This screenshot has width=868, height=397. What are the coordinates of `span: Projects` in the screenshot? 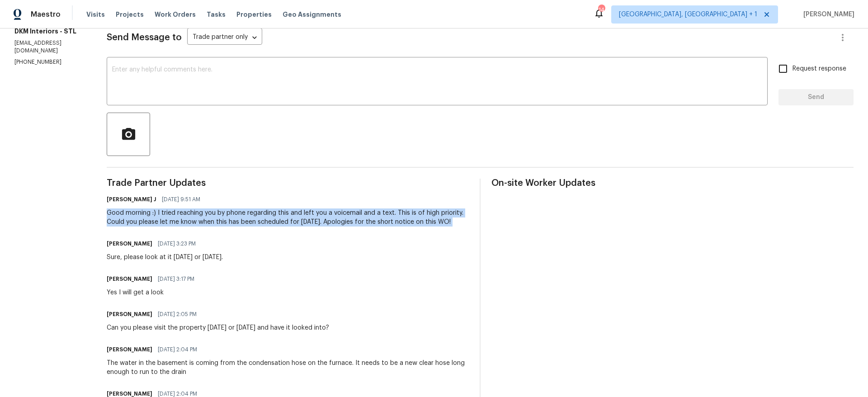 It's located at (129, 14).